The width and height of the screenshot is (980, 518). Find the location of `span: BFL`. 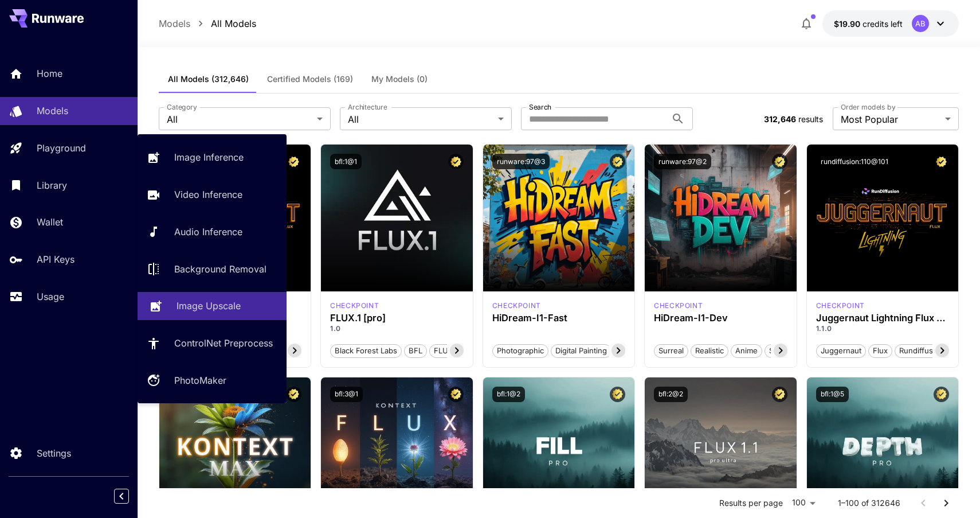

span: BFL is located at coordinates (415, 351).